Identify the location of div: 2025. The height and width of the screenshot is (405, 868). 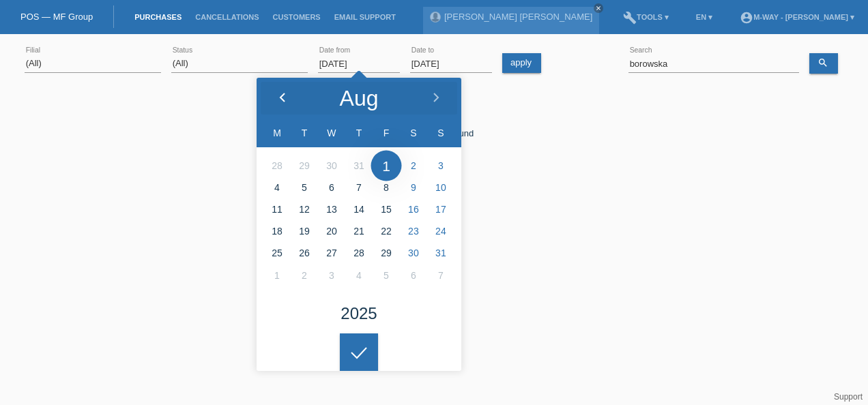
(358, 314).